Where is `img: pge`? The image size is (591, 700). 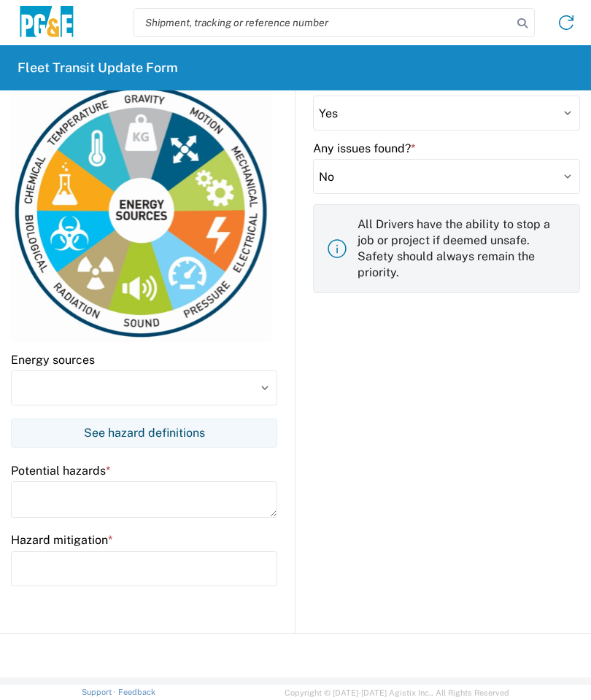
img: pge is located at coordinates (47, 23).